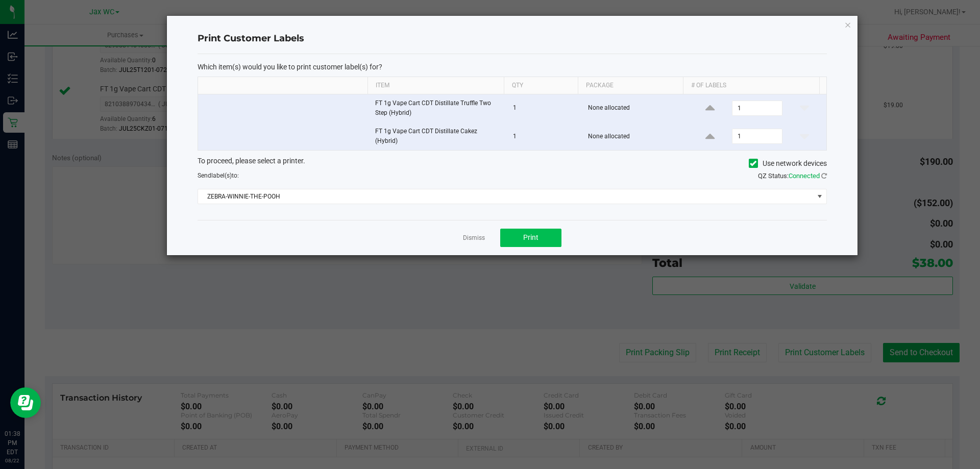 The image size is (980, 469). Describe the element at coordinates (435, 86) in the screenshot. I see `th: Item` at that location.